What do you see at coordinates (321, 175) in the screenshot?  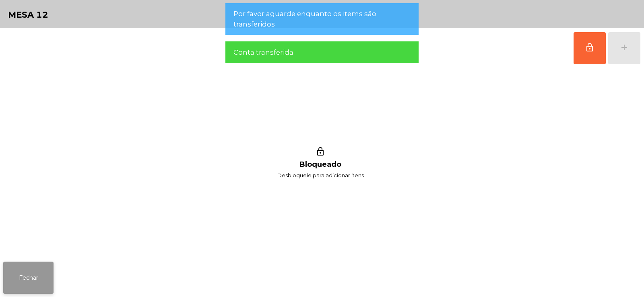 I see `span: Desbloqueie para adicionar itens` at bounding box center [321, 175].